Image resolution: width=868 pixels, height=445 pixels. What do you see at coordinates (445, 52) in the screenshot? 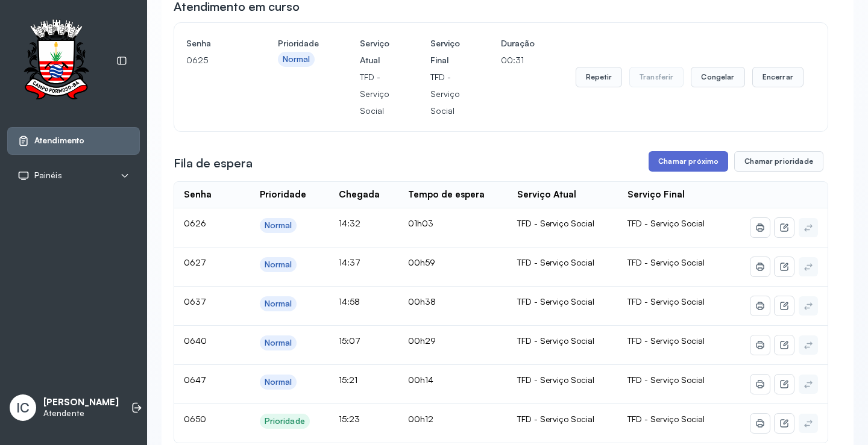
I see `h4: Serviço Final` at bounding box center [445, 52].